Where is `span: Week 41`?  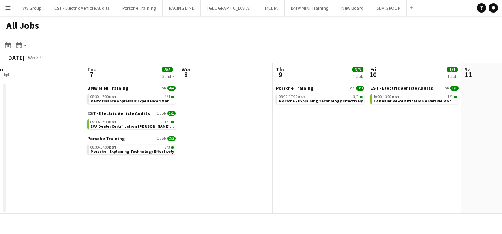 span: Week 41 is located at coordinates (36, 57).